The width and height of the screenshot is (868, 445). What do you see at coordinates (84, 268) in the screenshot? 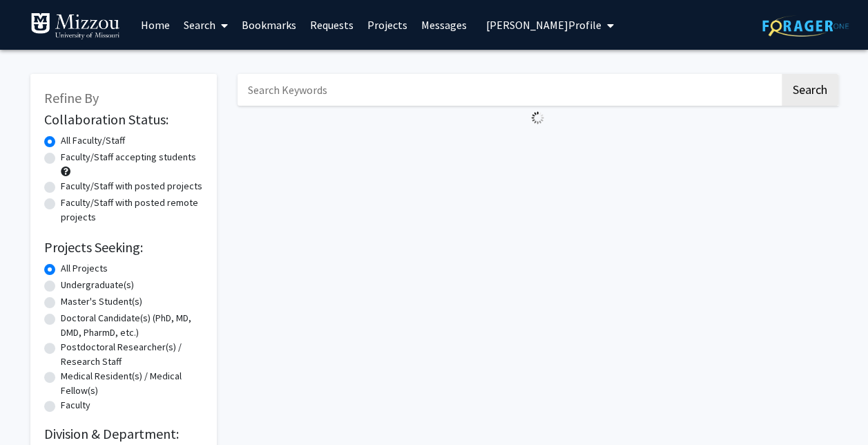
I see `label: All Projects` at bounding box center [84, 268].